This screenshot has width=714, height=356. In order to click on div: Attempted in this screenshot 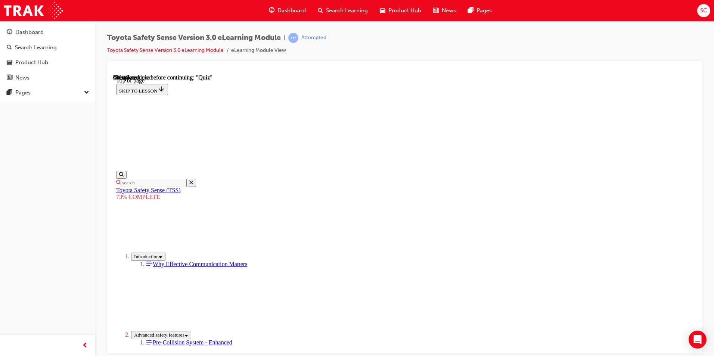, I will do `click(314, 38)`.